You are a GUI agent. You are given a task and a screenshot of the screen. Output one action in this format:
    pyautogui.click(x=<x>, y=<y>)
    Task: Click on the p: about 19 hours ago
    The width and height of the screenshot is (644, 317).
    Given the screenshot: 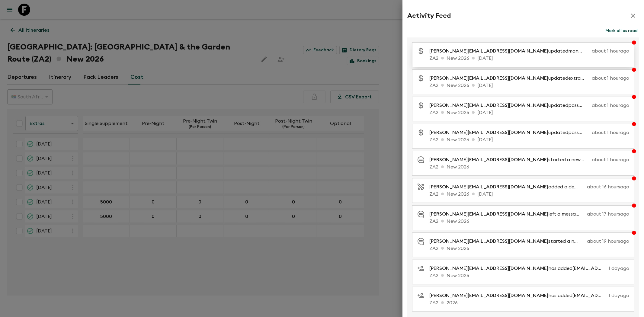 What is the action you would take?
    pyautogui.click(x=608, y=241)
    